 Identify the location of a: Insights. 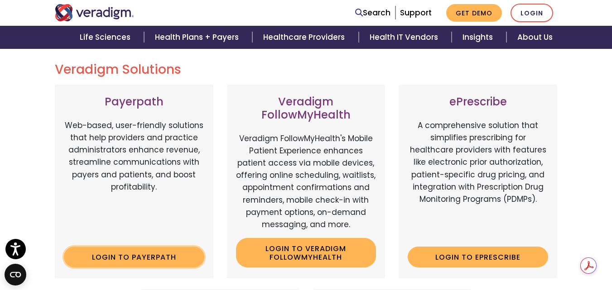
(479, 37).